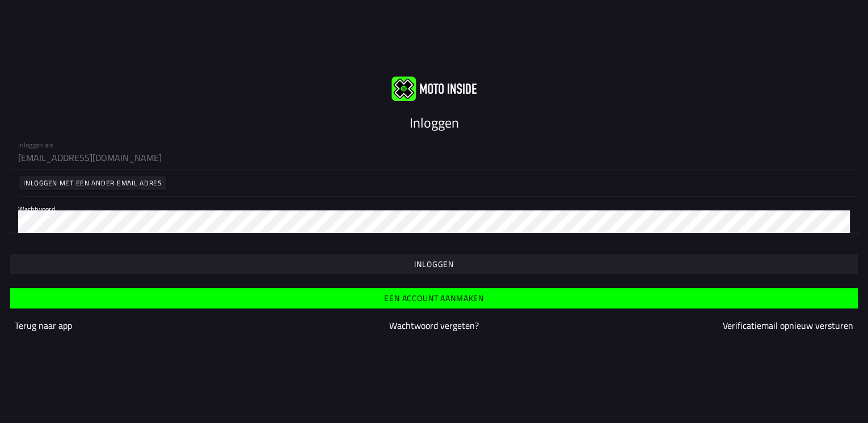  Describe the element at coordinates (788, 325) in the screenshot. I see `a: Verificatiemail opnieuw versturen` at that location.